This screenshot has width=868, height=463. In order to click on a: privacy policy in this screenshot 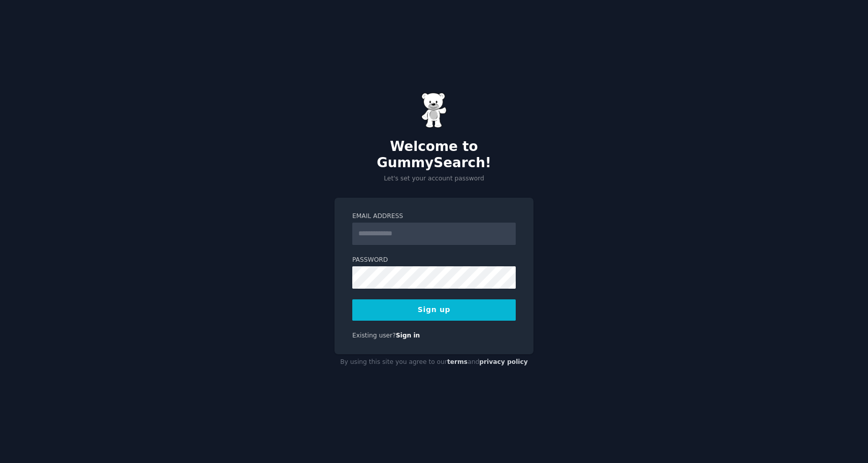, I will do `click(504, 362)`.